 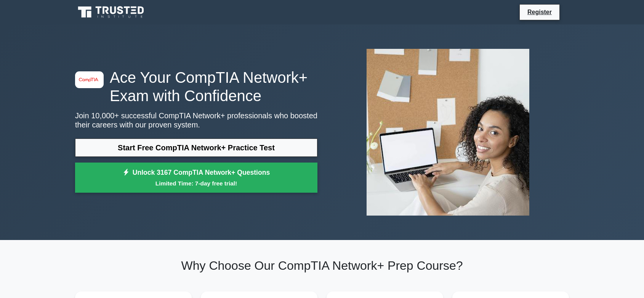 I want to click on p: Join 10,000+ successful CompTIA Network+ professionals who boosted their careers with our proven ..., so click(x=196, y=120).